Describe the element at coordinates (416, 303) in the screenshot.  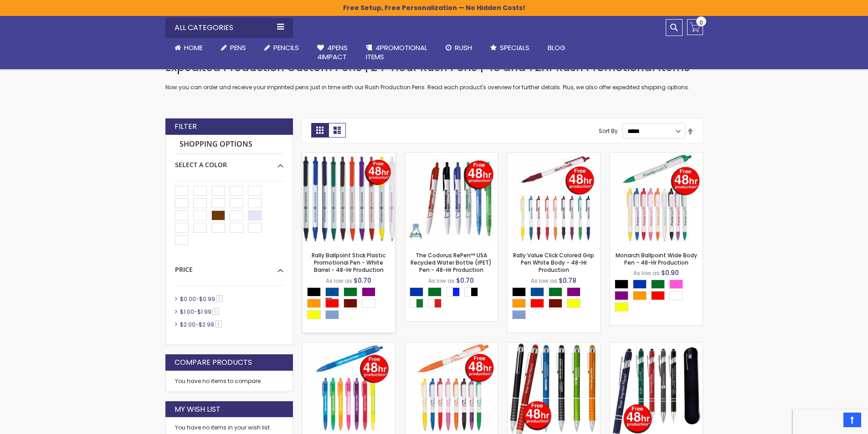
I see `div: White|Green` at that location.